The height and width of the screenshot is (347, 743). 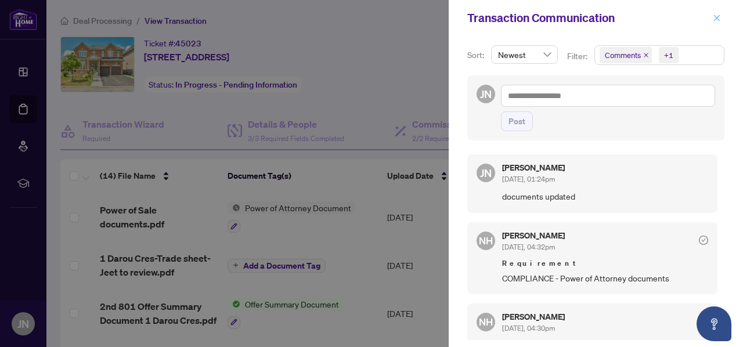 What do you see at coordinates (714, 324) in the screenshot?
I see `button: Open asap` at bounding box center [714, 324].